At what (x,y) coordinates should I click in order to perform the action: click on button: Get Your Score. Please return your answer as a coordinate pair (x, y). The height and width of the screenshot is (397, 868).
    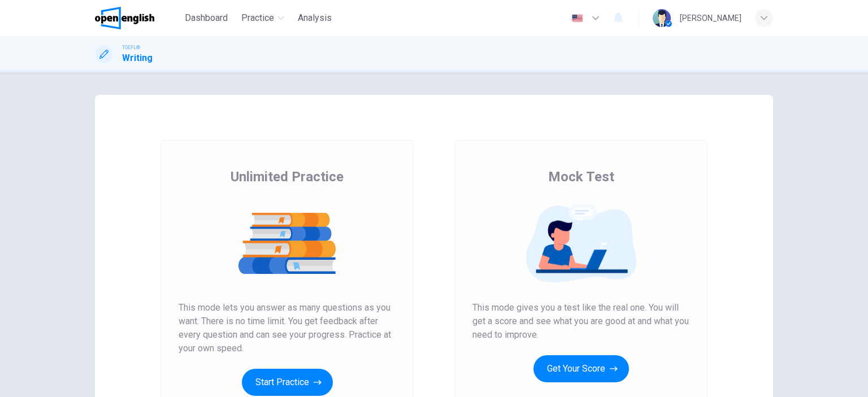
    Looking at the image, I should click on (581, 369).